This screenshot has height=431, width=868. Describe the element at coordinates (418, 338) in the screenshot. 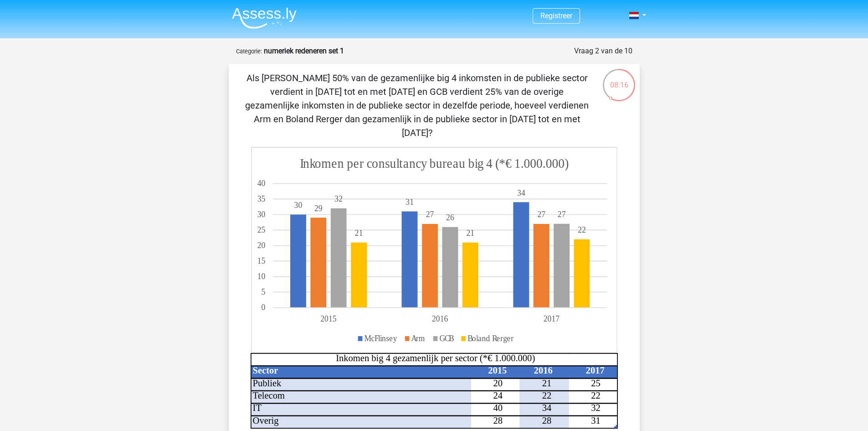

I see `tspan: Arm` at that location.